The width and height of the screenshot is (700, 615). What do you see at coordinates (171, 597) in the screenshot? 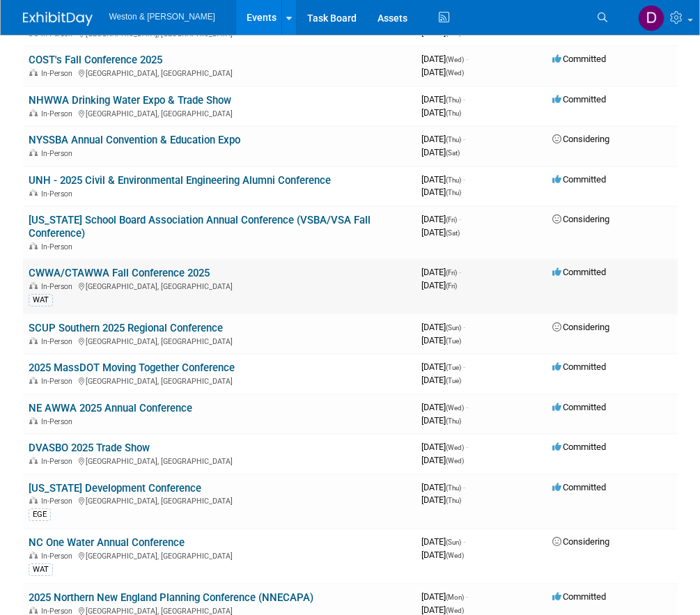
I see `a: 2025 Northern New England Planning Conference (NNECAPA)` at bounding box center [171, 597].